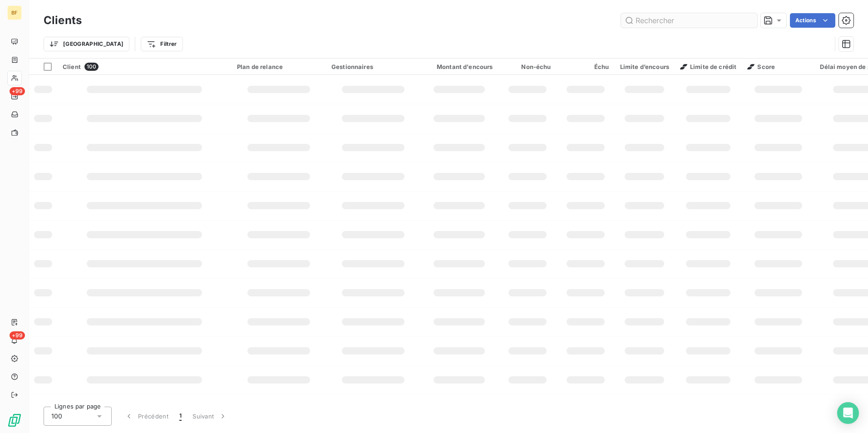 This screenshot has height=433, width=868. What do you see at coordinates (528, 66) in the screenshot?
I see `div: Non-échu` at bounding box center [528, 66].